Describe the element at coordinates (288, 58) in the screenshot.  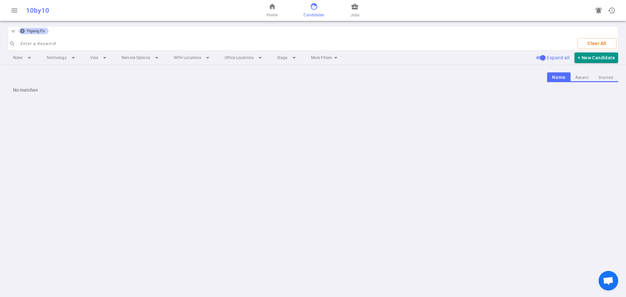
I see `li: Stage` at that location.